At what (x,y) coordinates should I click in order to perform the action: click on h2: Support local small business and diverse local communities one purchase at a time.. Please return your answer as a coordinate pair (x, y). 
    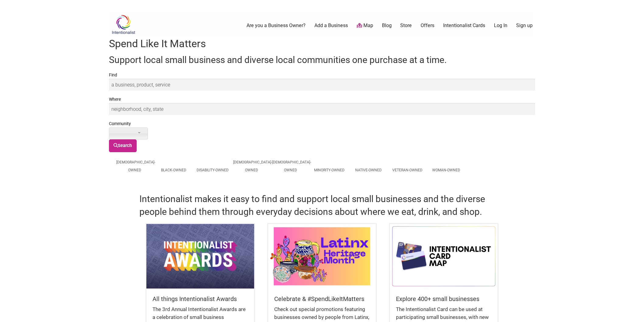
    Looking at the image, I should click on (322, 60).